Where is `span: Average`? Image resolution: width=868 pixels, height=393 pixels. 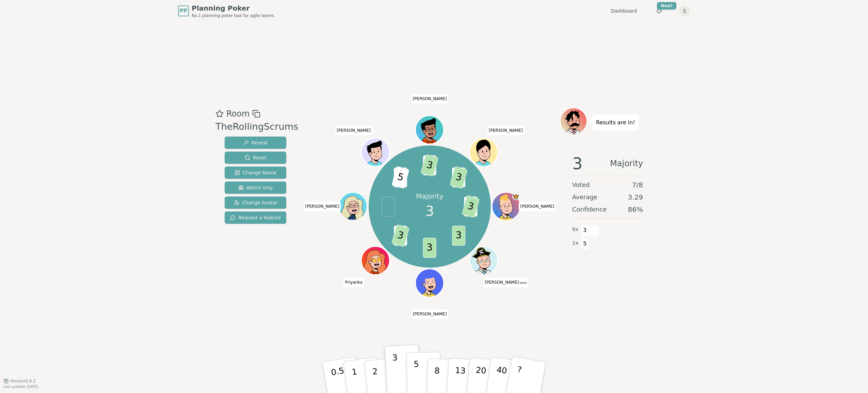 span: Average is located at coordinates (584, 197).